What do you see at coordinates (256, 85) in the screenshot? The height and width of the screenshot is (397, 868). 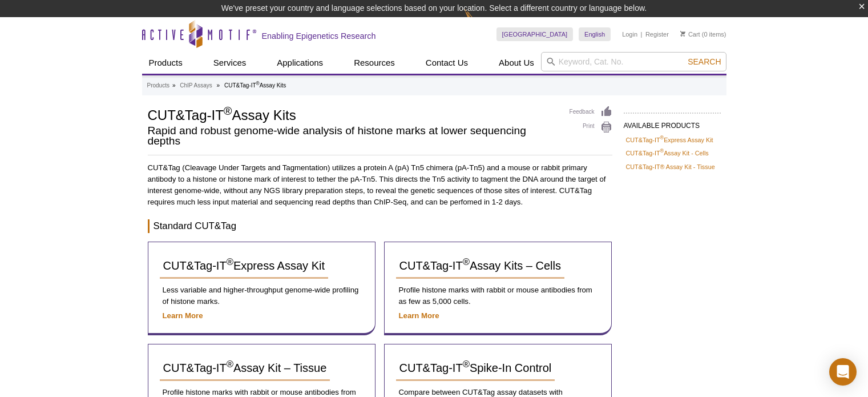 I see `li: CUT&Tag-IT Assay Kits` at bounding box center [256, 85].